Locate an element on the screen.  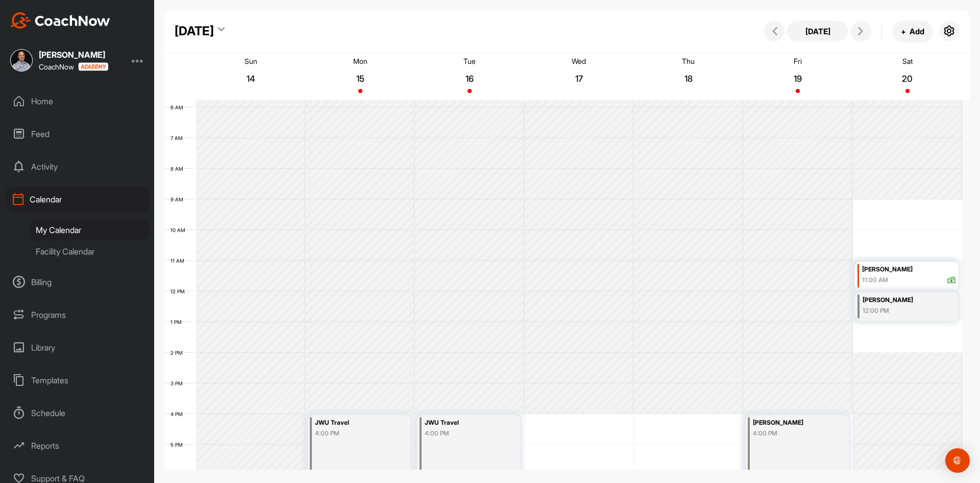
p: 16 is located at coordinates (469, 78).